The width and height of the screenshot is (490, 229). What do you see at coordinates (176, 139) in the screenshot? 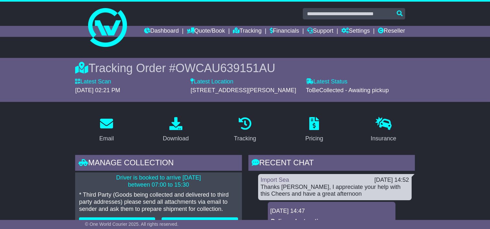
I see `div: Download` at bounding box center [176, 139].